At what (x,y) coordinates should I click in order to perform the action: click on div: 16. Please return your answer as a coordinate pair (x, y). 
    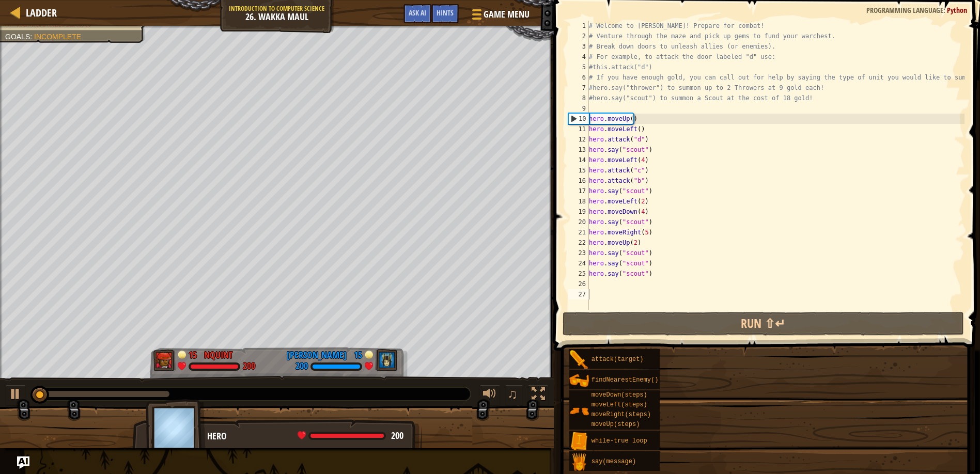
    Looking at the image, I should click on (579, 181).